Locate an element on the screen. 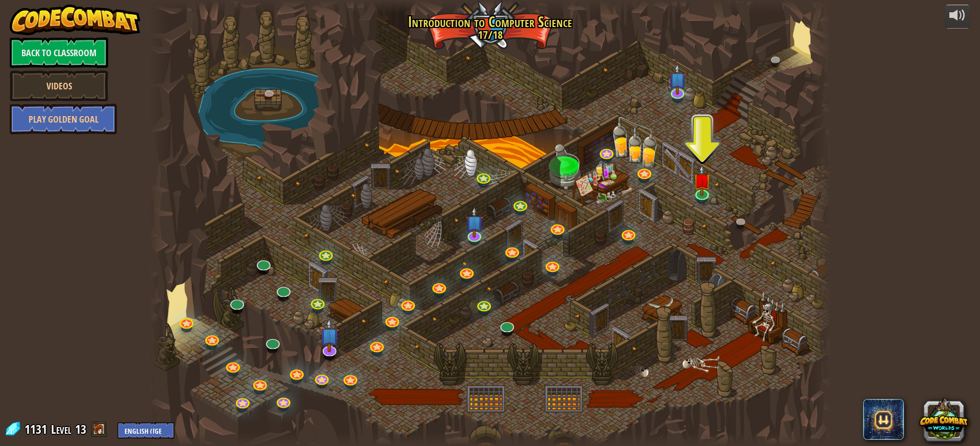 The width and height of the screenshot is (980, 446). span: Level is located at coordinates (62, 429).